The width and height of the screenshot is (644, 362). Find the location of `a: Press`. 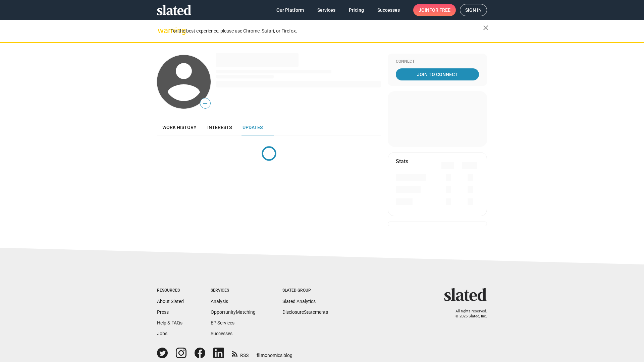

a: Press is located at coordinates (163, 312).